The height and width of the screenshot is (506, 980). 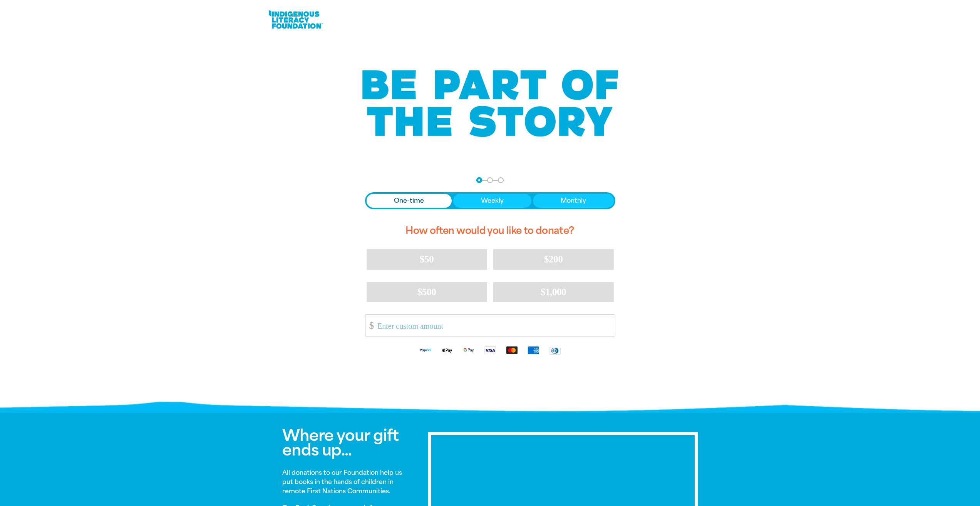 I want to click on button: $500, so click(x=427, y=292).